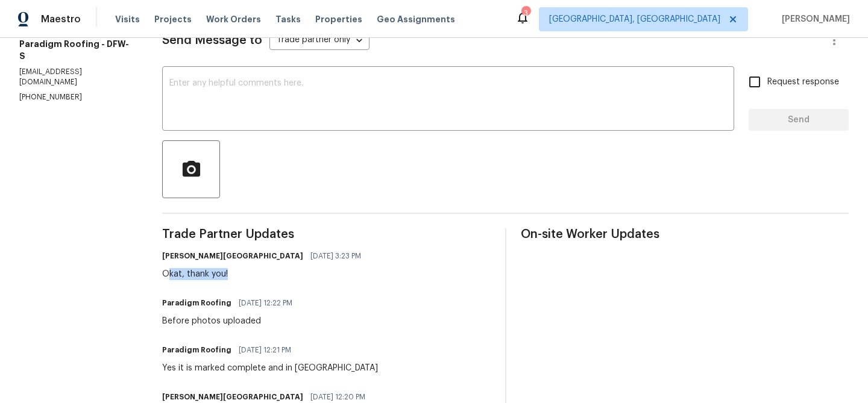 Image resolution: width=868 pixels, height=403 pixels. Describe the element at coordinates (326, 234) in the screenshot. I see `span: Trade Partner Updates` at that location.